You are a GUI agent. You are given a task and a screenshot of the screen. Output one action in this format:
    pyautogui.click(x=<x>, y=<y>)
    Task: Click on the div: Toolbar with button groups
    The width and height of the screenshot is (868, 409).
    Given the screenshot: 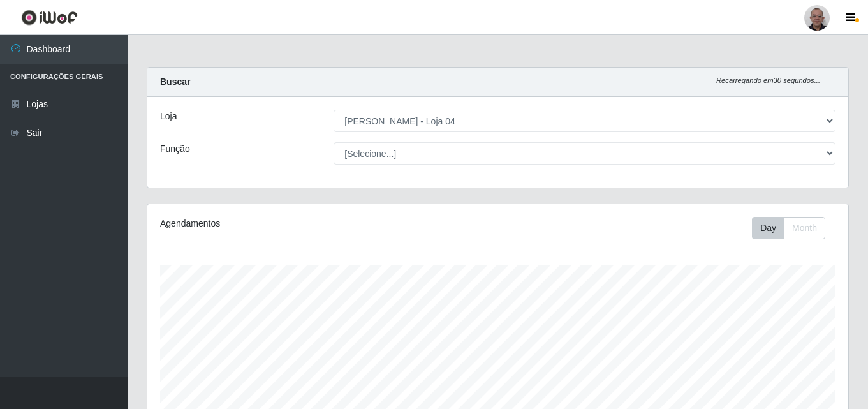 What is the action you would take?
    pyautogui.click(x=793, y=228)
    